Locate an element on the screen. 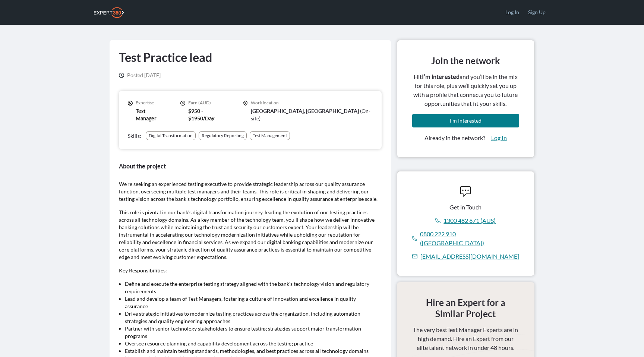 This screenshot has height=357, width=644. h1: Test Practice lead is located at coordinates (165, 57).